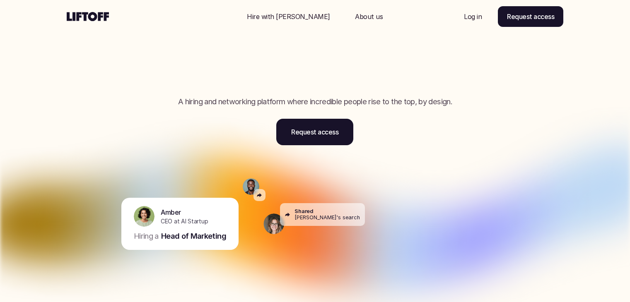 The image size is (630, 302). I want to click on p: Log in, so click(473, 17).